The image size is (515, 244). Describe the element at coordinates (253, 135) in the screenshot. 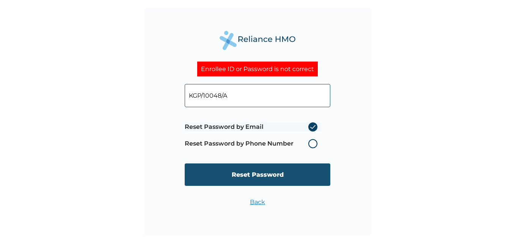

I see `span: Password reset method` at that location.